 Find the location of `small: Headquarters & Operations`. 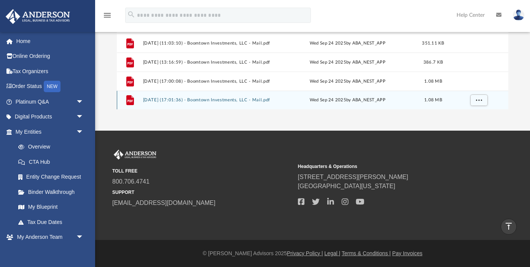

small: Headquarters & Operations is located at coordinates (388, 166).